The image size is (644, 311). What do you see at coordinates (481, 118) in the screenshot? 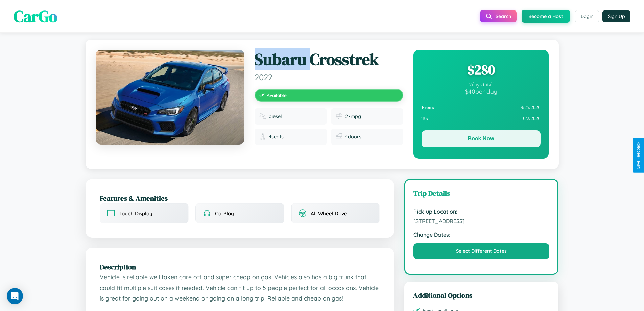
I see `div: 10 / 2 / 2026` at bounding box center [481, 118].